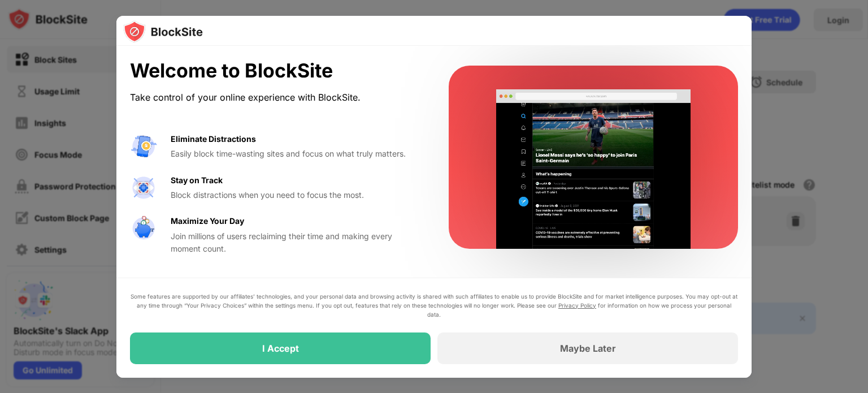  Describe the element at coordinates (197, 180) in the screenshot. I see `div: Stay on Track` at that location.